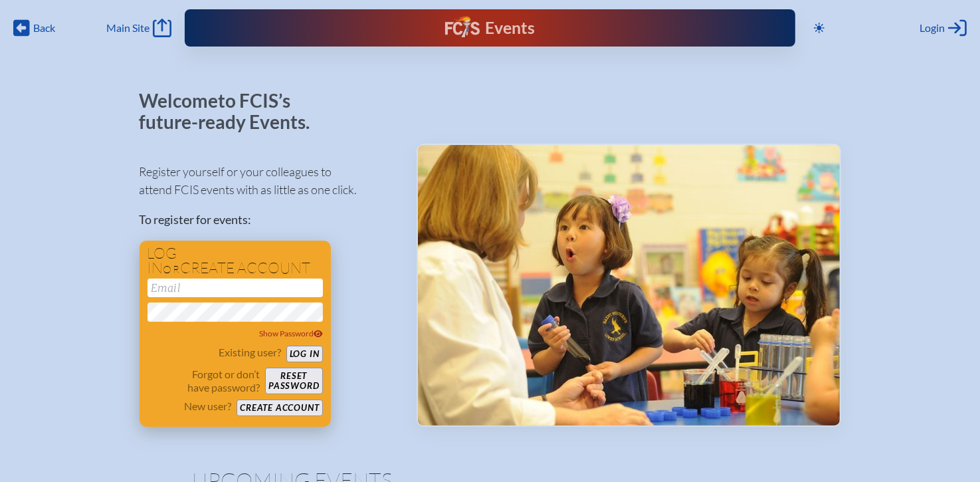 The height and width of the screenshot is (482, 980). Describe the element at coordinates (291, 333) in the screenshot. I see `span: Show Password` at that location.